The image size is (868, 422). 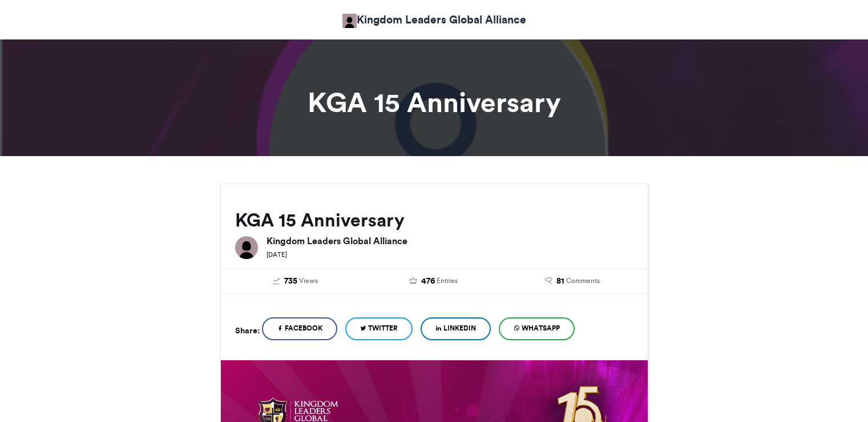 I want to click on span: 81, so click(x=560, y=281).